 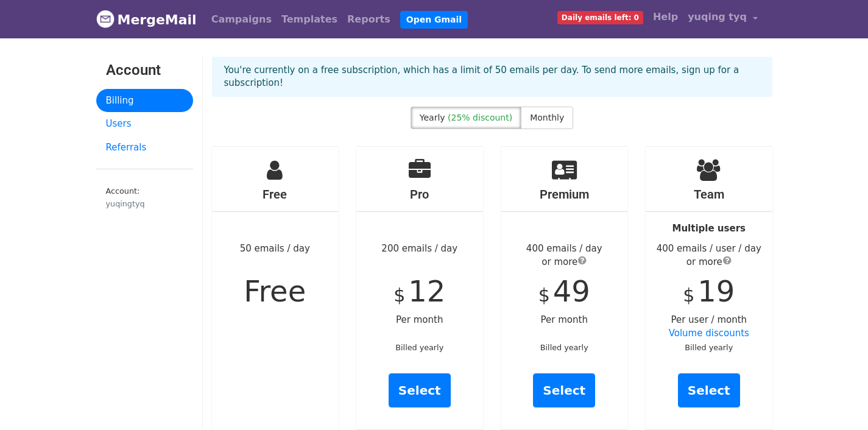 What do you see at coordinates (420, 194) in the screenshot?
I see `h4: Pro` at bounding box center [420, 194].